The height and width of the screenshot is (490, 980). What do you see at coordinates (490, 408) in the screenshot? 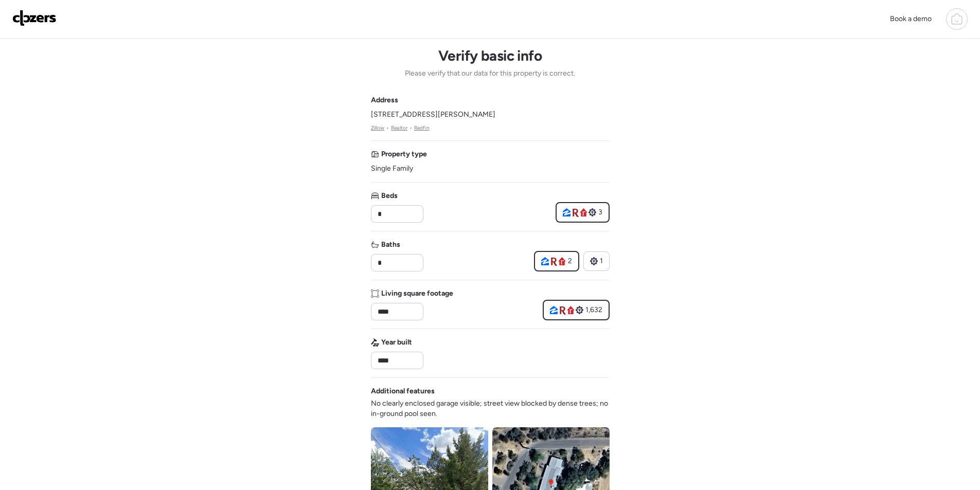
I see `span: No clearly enclosed garage visible; street view blocked by dense trees; no in-ground pool seen.` at bounding box center [490, 408].